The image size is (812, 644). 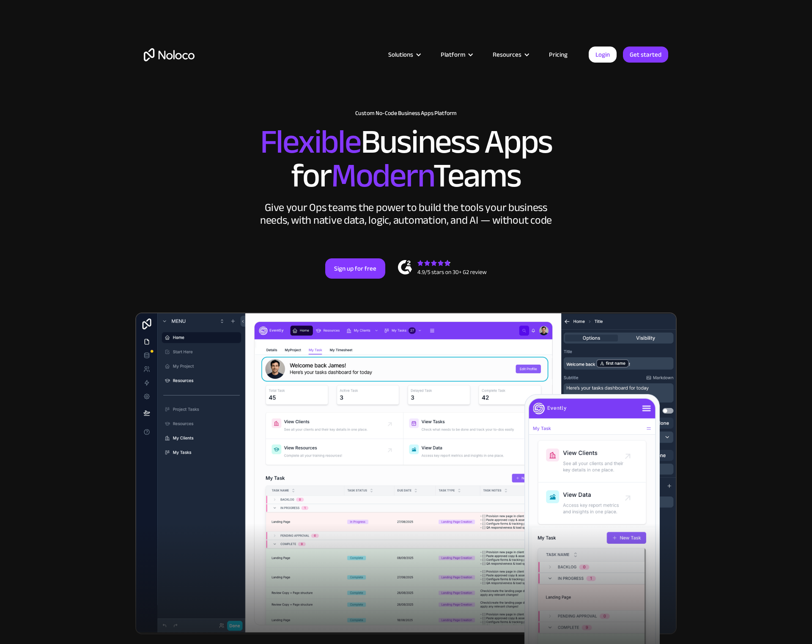 What do you see at coordinates (602, 54) in the screenshot?
I see `a: Login` at bounding box center [602, 54].